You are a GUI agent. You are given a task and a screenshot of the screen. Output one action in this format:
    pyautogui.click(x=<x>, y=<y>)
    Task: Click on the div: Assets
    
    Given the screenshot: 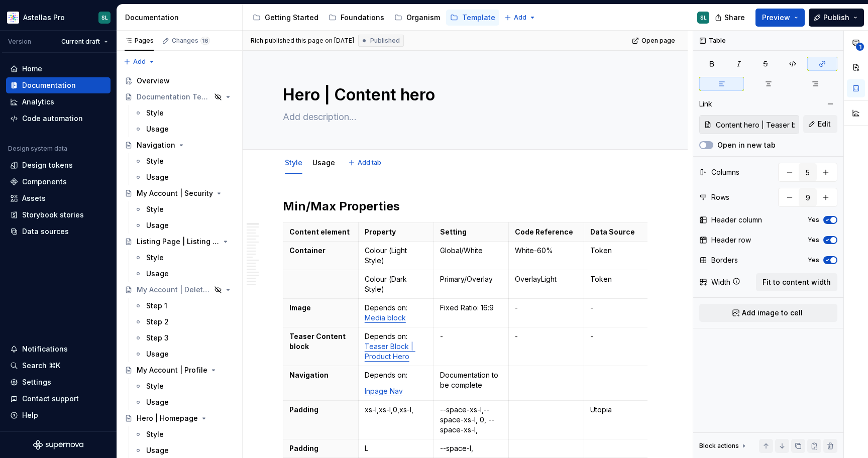 What is the action you would take?
    pyautogui.click(x=34, y=199)
    